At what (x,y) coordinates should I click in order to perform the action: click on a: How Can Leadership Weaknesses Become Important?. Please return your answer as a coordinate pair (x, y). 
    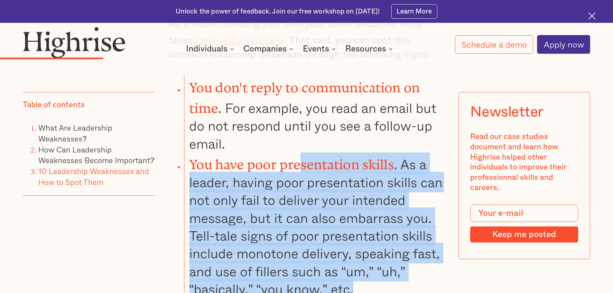
    Looking at the image, I should click on (96, 154).